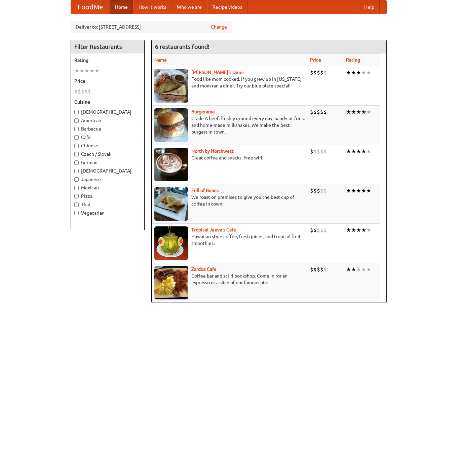  I want to click on label: American, so click(108, 121).